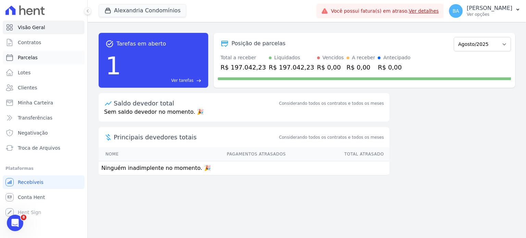 Image resolution: width=526 pixels, height=238 pixels. I want to click on span: Considerando todos os contratos e todos os meses, so click(332, 137).